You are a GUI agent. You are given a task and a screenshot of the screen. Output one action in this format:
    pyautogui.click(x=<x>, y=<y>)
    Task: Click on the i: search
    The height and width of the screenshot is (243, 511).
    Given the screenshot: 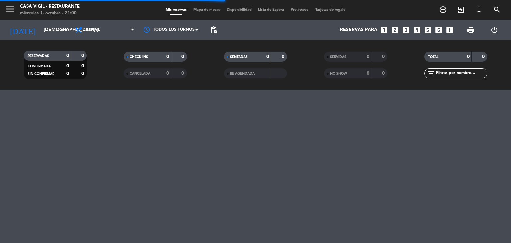 What is the action you would take?
    pyautogui.click(x=497, y=10)
    